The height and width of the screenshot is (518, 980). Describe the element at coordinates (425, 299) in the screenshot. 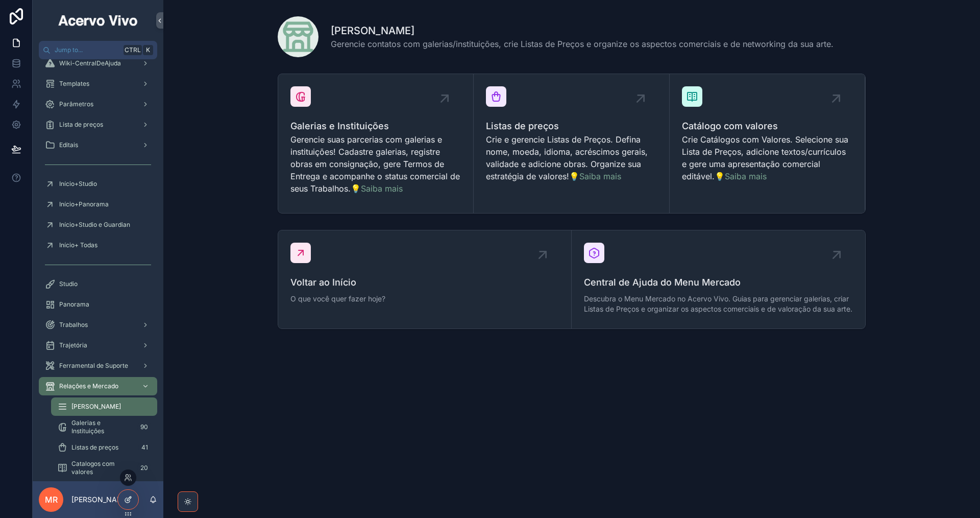

I see `span: O que você quer fazer hoje?` at that location.